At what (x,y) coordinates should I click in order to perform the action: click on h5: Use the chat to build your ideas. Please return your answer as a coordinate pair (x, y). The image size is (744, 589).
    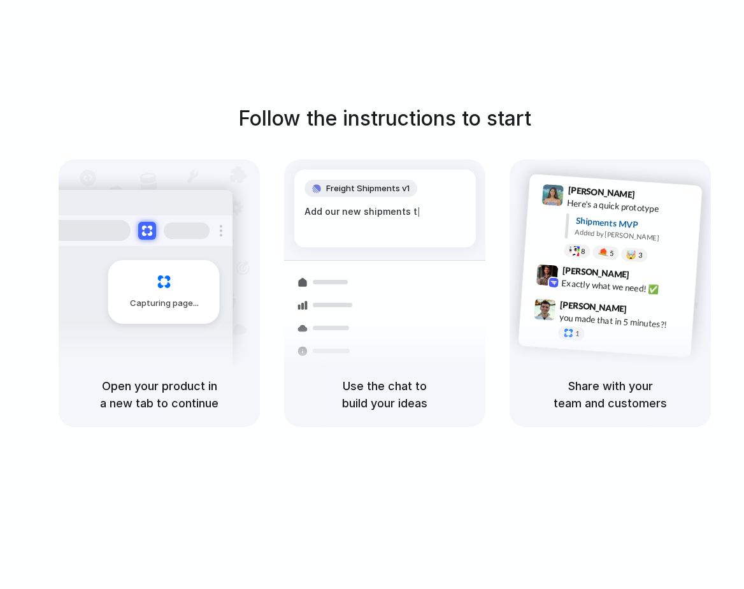
    Looking at the image, I should click on (385, 394).